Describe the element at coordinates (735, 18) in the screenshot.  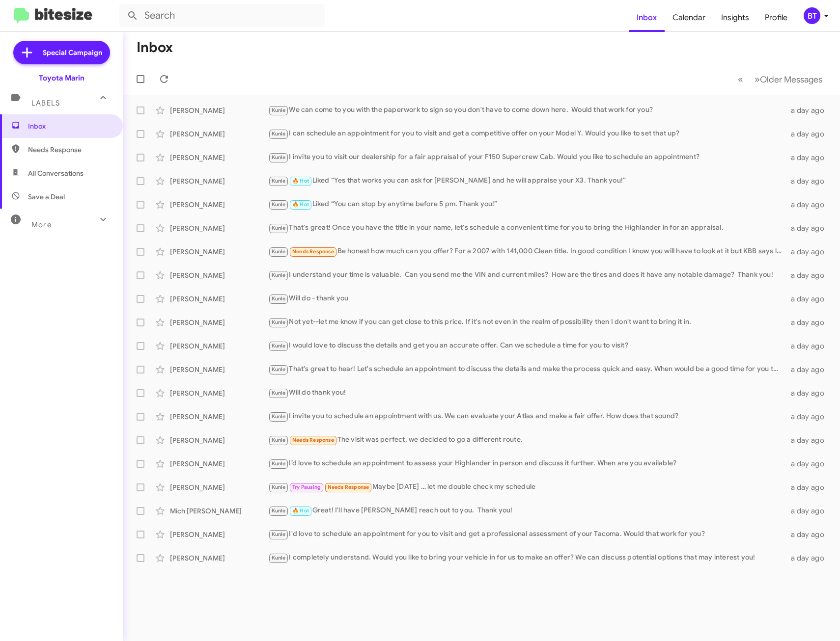
I see `span: Insights` at that location.